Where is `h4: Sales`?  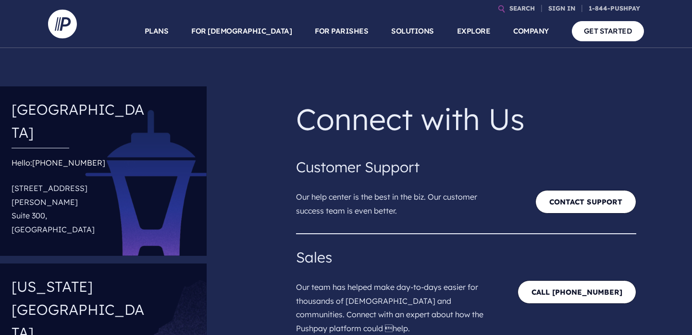 h4: Sales is located at coordinates (466, 258).